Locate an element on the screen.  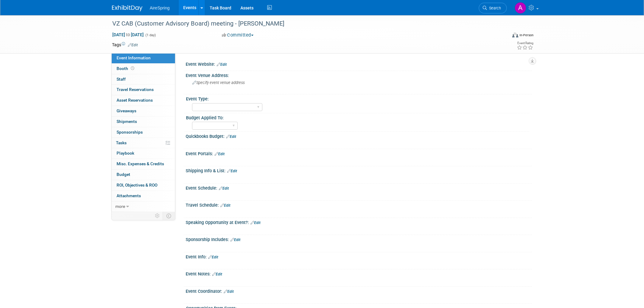
a: Asset Reservations is located at coordinates (144, 100).